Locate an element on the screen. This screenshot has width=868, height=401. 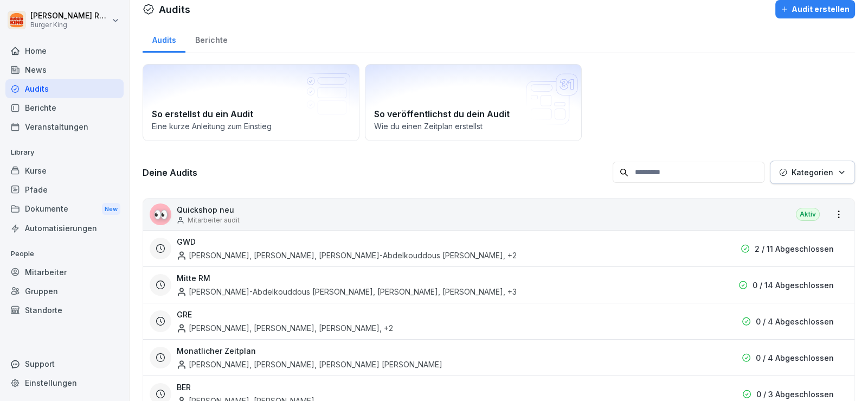
div: Pfade is located at coordinates (64, 190).